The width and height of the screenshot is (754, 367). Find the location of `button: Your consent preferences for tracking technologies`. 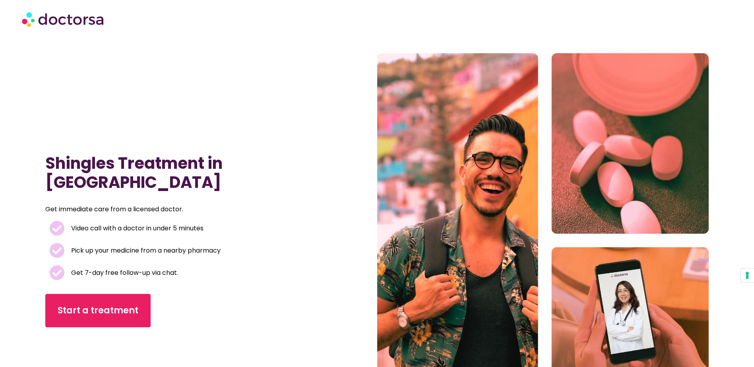

button: Your consent preferences for tracking technologies is located at coordinates (747, 276).